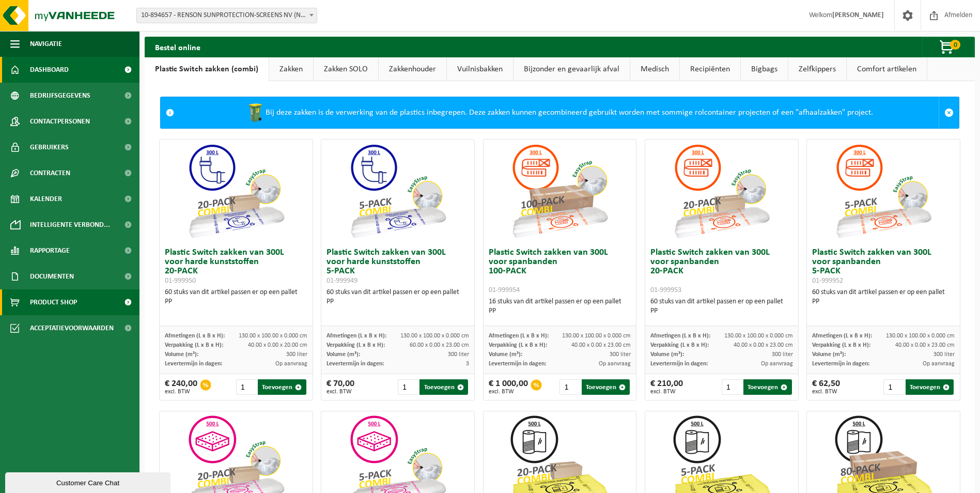  Describe the element at coordinates (60, 121) in the screenshot. I see `span: Contactpersonen` at that location.